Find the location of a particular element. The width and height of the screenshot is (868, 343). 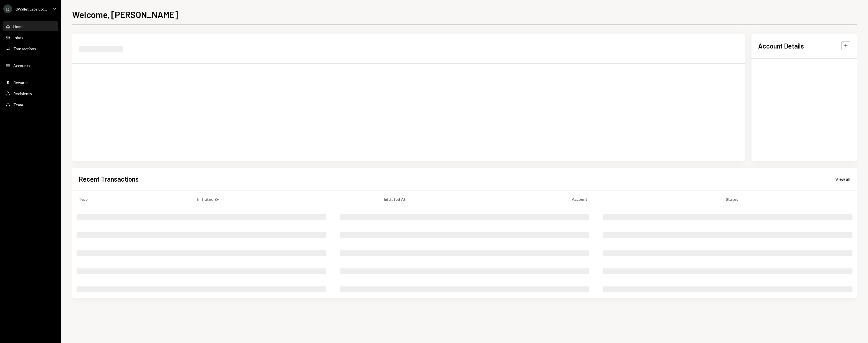

a: Transactions is located at coordinates (31, 48).